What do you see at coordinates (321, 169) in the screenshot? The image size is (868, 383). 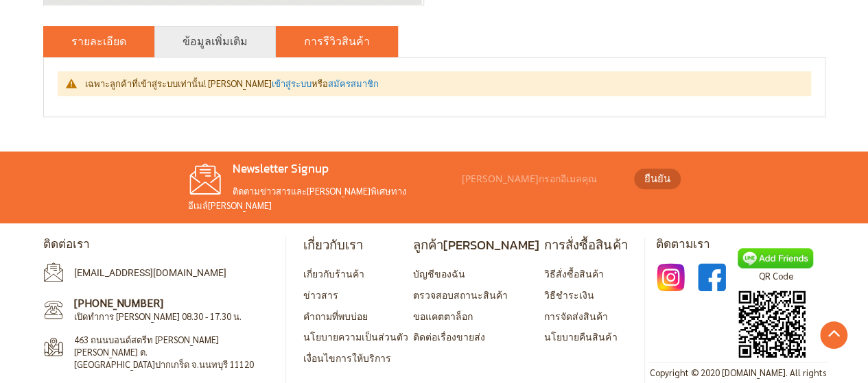 I see `h4: Newsletter Signup` at bounding box center [321, 169].